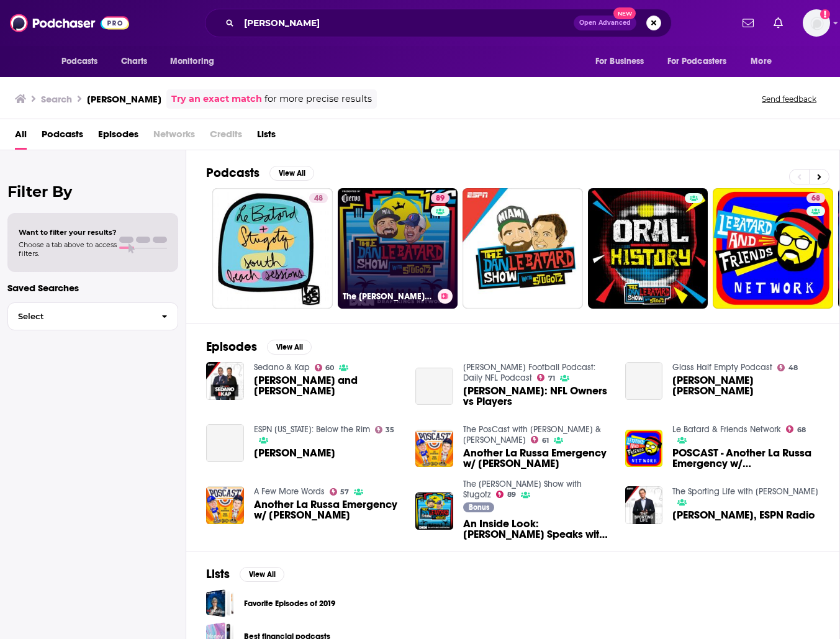  Describe the element at coordinates (219, 603) in the screenshot. I see `span: Favorite Episodes of 2019` at that location.